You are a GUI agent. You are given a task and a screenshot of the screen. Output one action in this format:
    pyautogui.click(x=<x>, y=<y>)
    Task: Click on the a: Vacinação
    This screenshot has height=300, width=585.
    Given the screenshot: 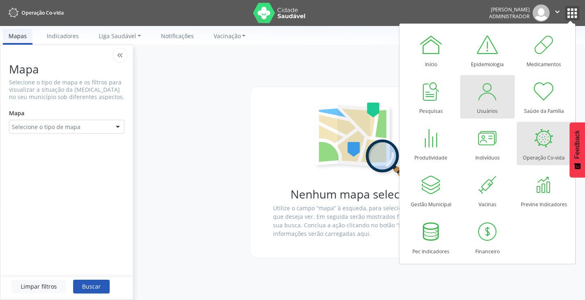 What is the action you would take?
    pyautogui.click(x=230, y=36)
    